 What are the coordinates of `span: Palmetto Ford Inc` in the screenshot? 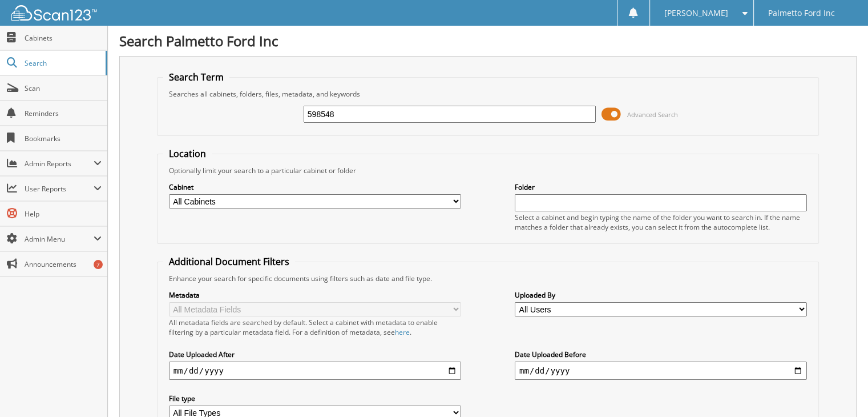 It's located at (801, 13).